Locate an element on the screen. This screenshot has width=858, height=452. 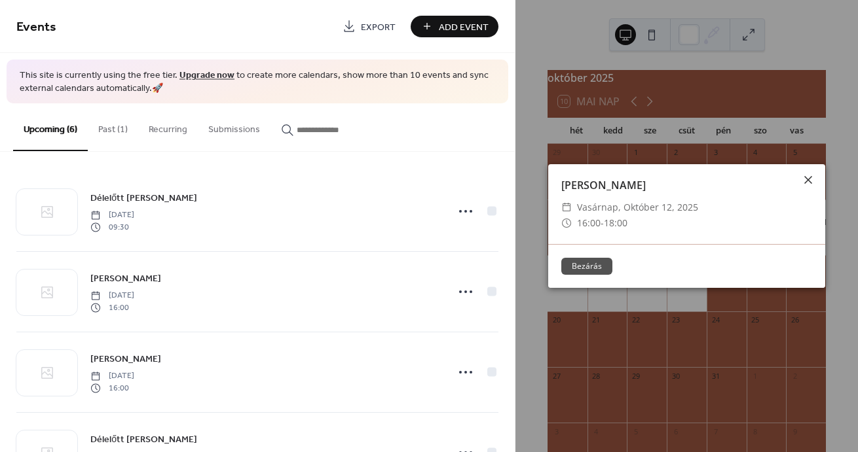
span: Export is located at coordinates (378, 27).